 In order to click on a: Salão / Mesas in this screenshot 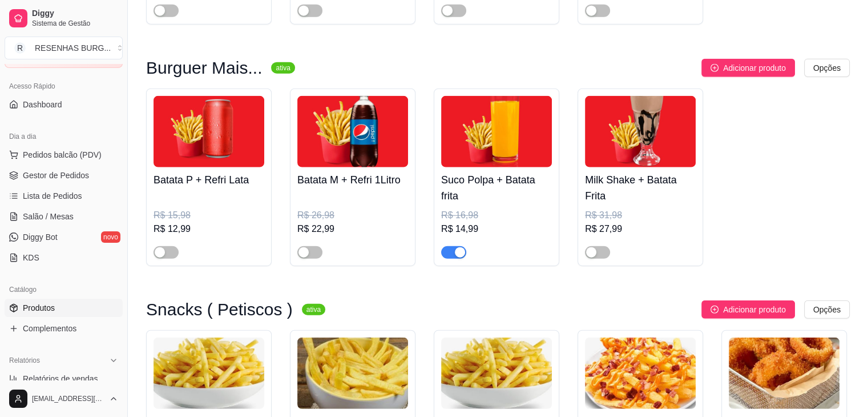, I will do `click(63, 216)`.